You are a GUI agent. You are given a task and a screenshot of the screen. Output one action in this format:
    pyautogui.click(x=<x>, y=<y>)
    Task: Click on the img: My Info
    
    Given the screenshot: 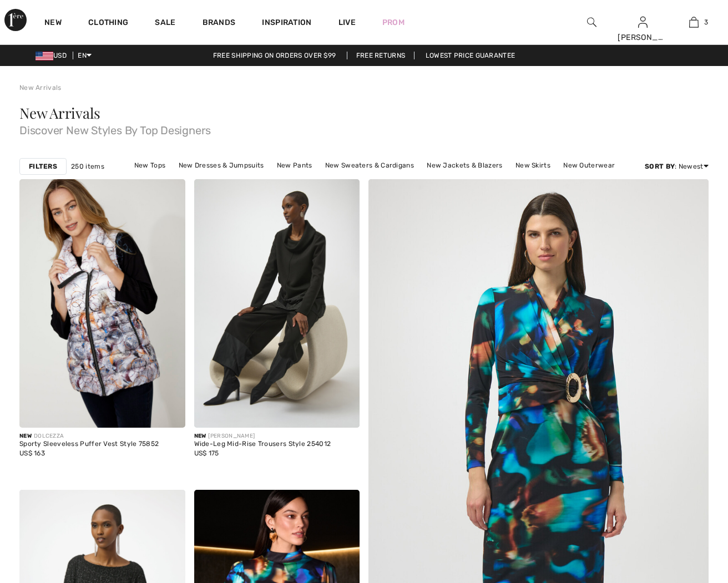 What is the action you would take?
    pyautogui.click(x=643, y=22)
    